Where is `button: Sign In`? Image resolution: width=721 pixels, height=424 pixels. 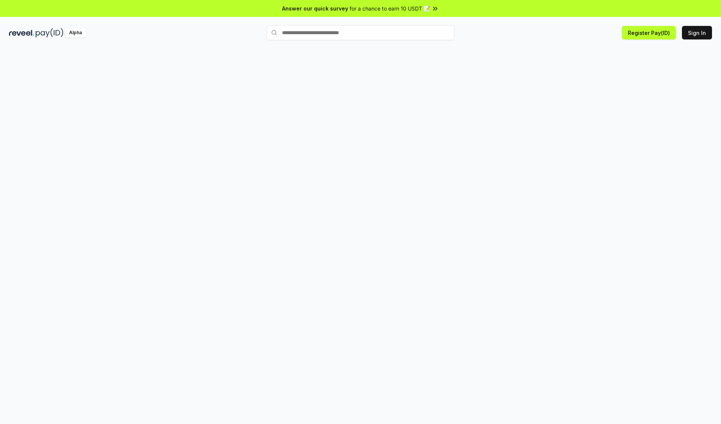
button: Sign In is located at coordinates (697, 33).